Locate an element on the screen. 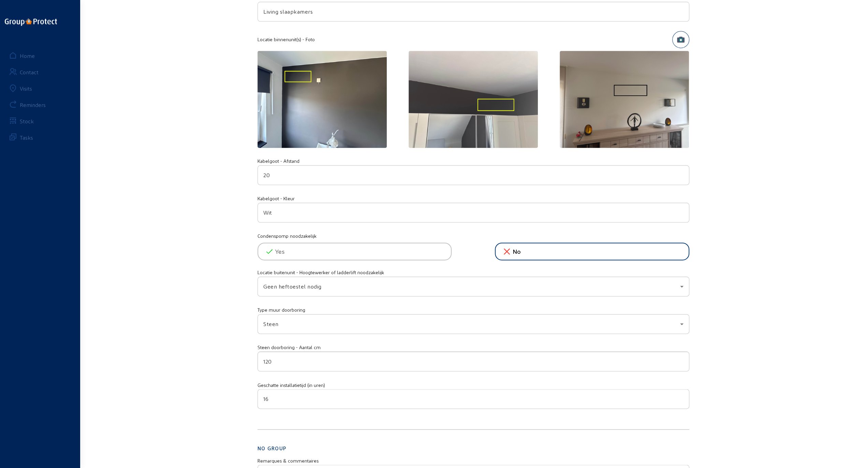  mat-label: Geschatte installatietijd (in uren) is located at coordinates (291, 385).